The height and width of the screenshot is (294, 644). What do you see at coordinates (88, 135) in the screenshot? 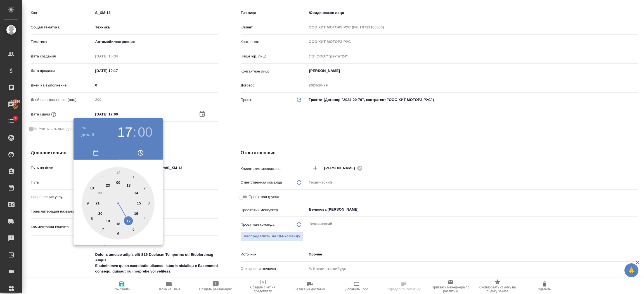
I see `button: дек. 8` at bounding box center [88, 135].